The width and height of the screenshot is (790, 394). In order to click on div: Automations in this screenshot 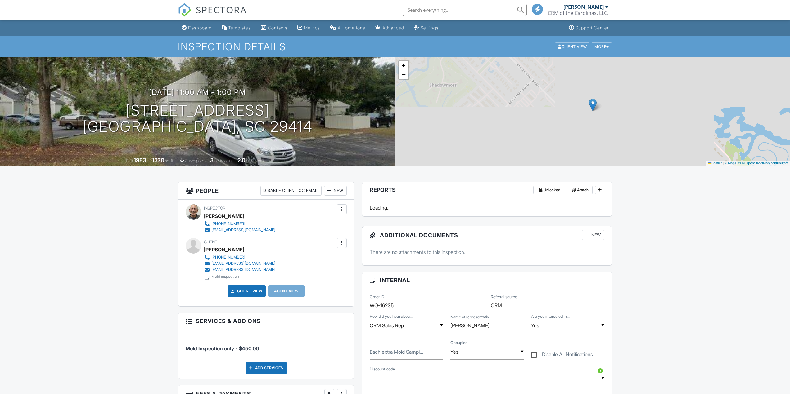, I will do `click(351, 28)`.